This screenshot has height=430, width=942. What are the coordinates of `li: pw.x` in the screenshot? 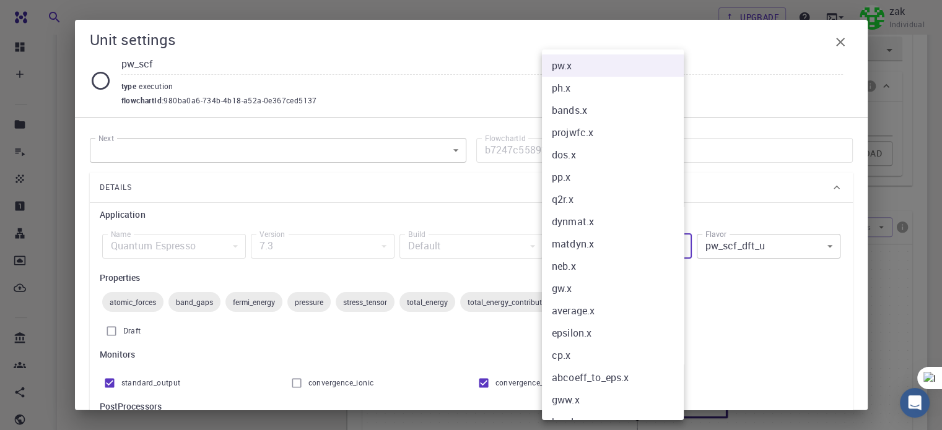 It's located at (617, 66).